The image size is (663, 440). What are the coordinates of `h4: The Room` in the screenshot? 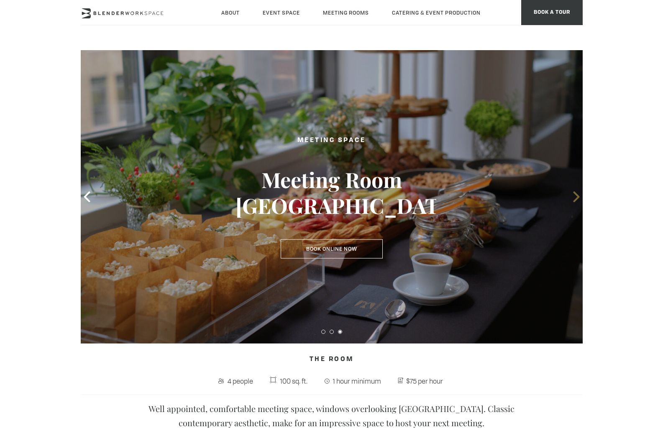 It's located at (332, 360).